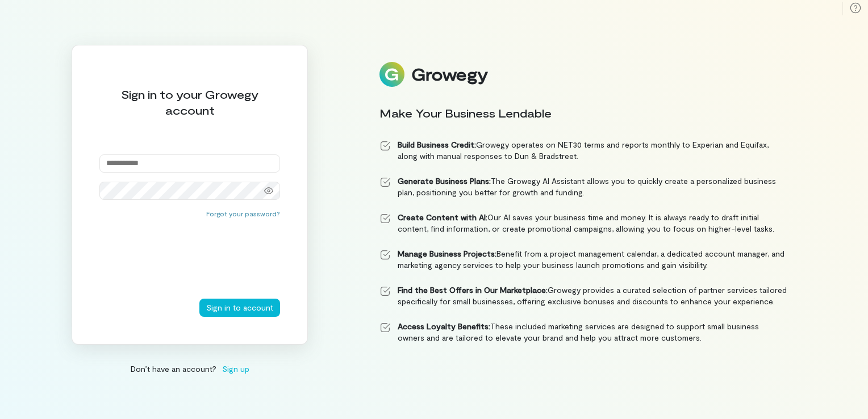 Image resolution: width=868 pixels, height=419 pixels. Describe the element at coordinates (584, 223) in the screenshot. I see `li: Our AI saves your business time and money. It is always ready to draft initial content, find info...` at that location.